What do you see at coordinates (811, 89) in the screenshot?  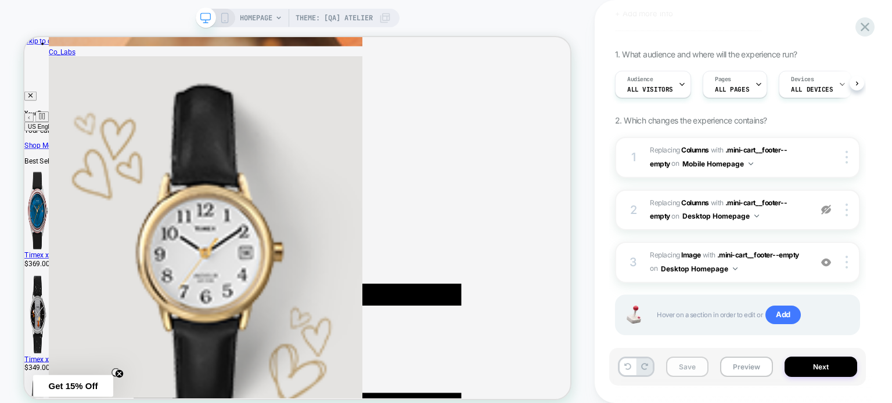 I see `span: ALL DEVICES` at bounding box center [811, 89].